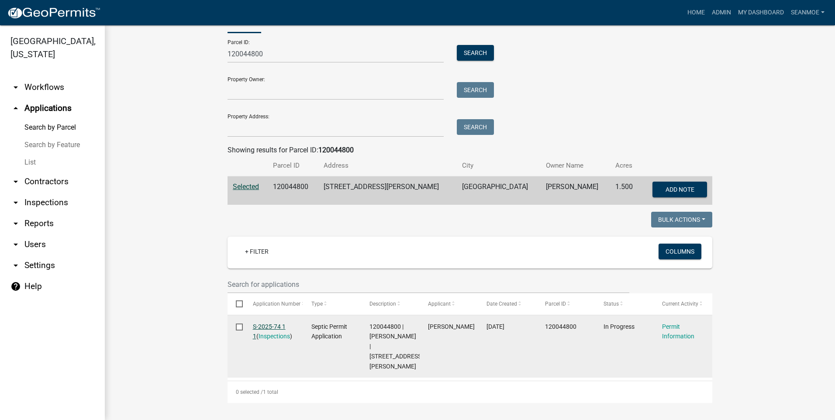 Image resolution: width=835 pixels, height=420 pixels. What do you see at coordinates (619, 327) in the screenshot?
I see `span: In Progress` at bounding box center [619, 327].